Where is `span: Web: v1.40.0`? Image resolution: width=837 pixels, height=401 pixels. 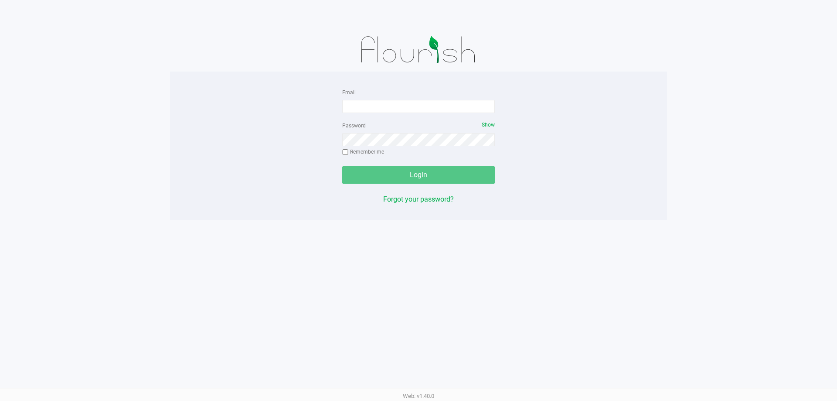
span: Web: v1.40.0 is located at coordinates (419, 396).